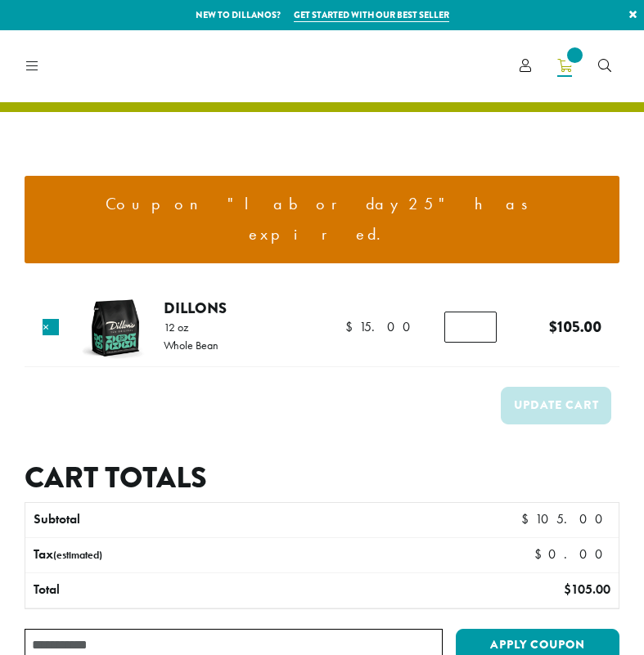  I want to click on a: Dillons, so click(195, 307).